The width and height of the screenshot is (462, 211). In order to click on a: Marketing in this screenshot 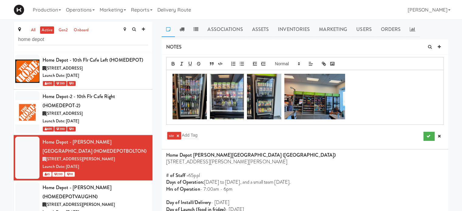, I will do `click(333, 29)`.